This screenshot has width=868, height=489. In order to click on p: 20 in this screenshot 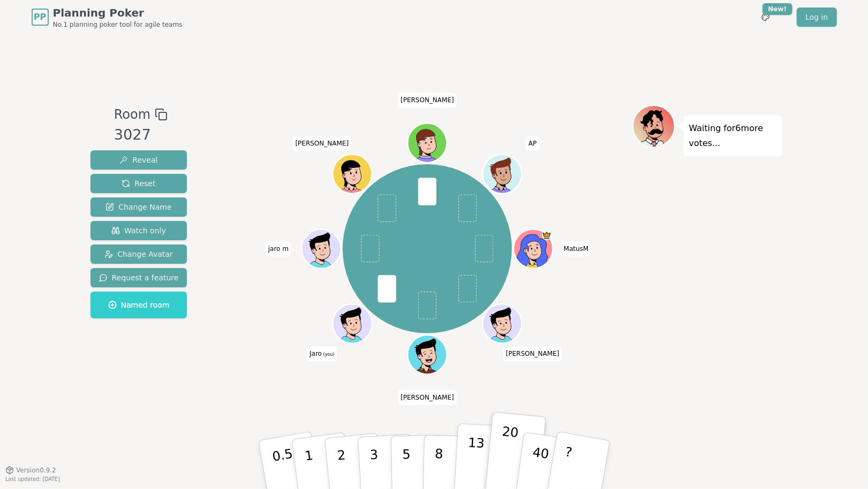, I will do `click(507, 454)`.